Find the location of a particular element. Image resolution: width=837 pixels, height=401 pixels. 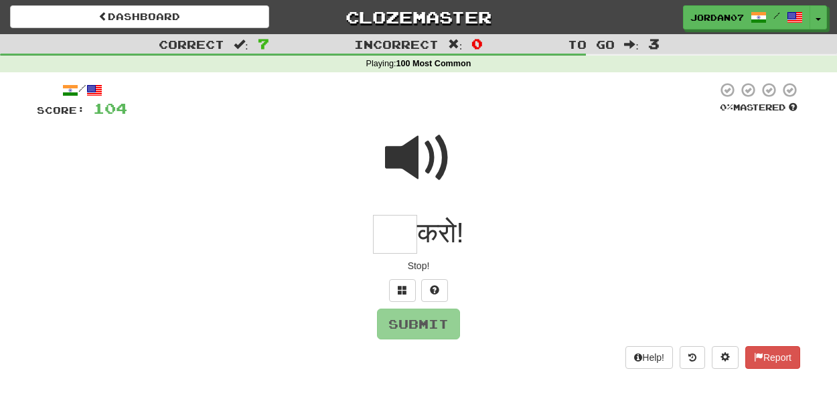

a: Clozemaster is located at coordinates (419, 17).